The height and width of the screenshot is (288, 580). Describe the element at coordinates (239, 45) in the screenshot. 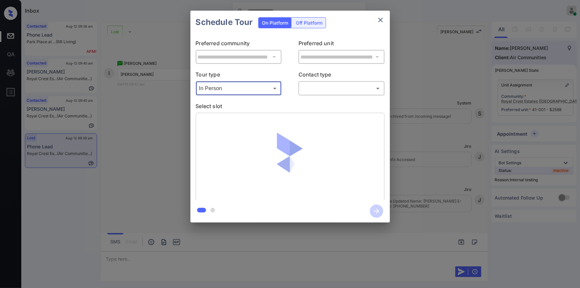

I see `p: Preferred community` at that location.